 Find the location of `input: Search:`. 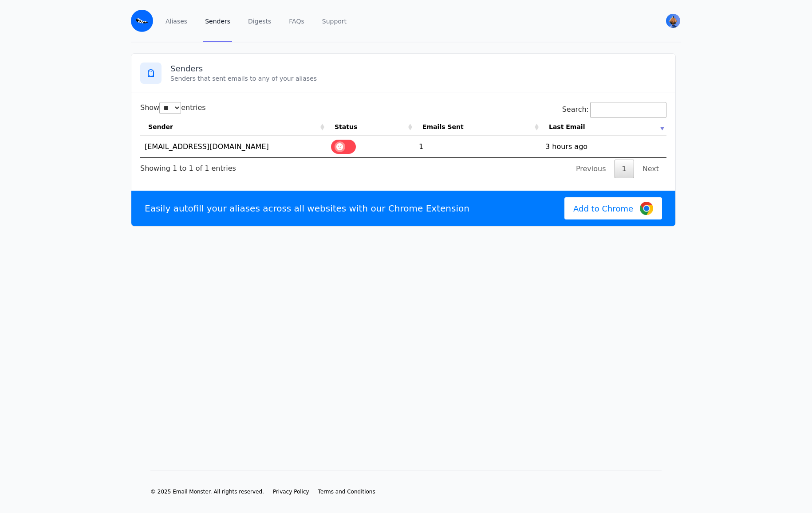

input: Search: is located at coordinates (628, 110).